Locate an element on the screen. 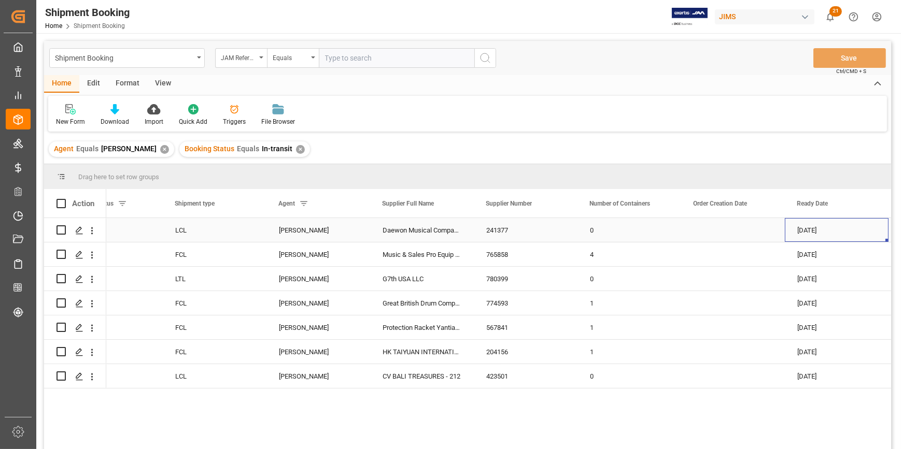  div: 567841 is located at coordinates (526, 328).